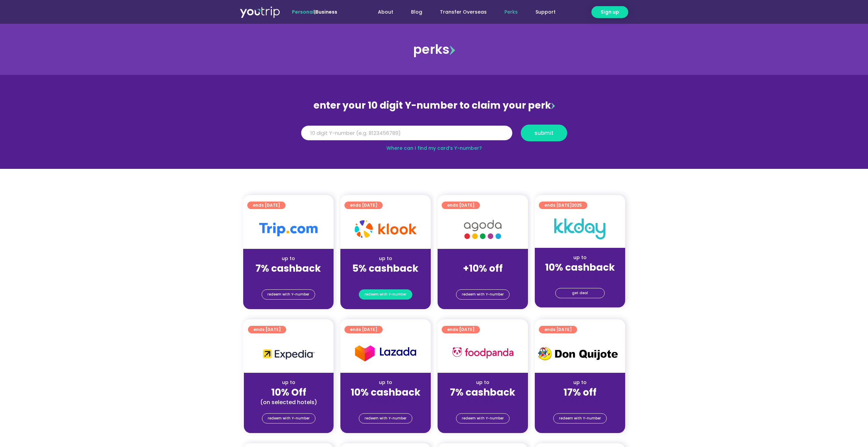 The image size is (868, 447). Describe the element at coordinates (326, 12) in the screenshot. I see `a: Business` at that location.